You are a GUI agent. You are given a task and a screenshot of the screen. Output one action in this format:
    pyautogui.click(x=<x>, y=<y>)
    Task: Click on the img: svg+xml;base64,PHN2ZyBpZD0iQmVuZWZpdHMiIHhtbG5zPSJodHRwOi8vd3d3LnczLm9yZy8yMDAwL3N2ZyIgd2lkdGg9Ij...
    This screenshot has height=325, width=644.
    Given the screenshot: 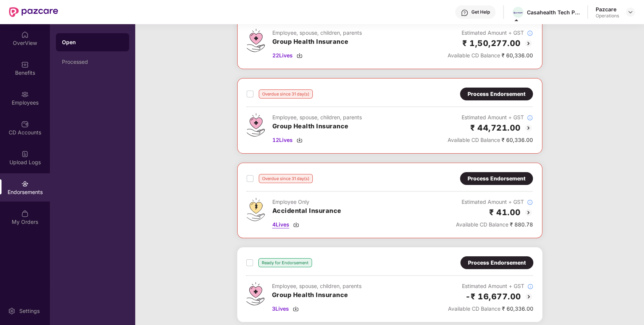 What is the action you would take?
    pyautogui.click(x=25, y=64)
    